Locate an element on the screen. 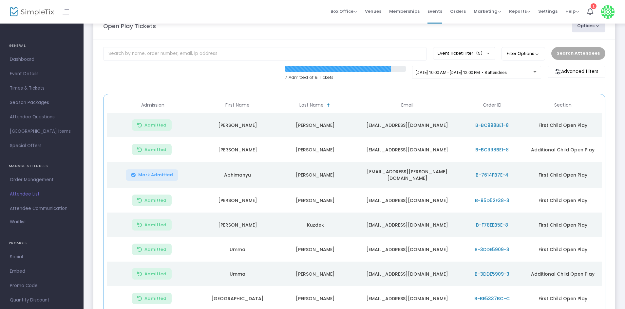 The image size is (625, 309). m-button: Advanced filters is located at coordinates (576, 72).